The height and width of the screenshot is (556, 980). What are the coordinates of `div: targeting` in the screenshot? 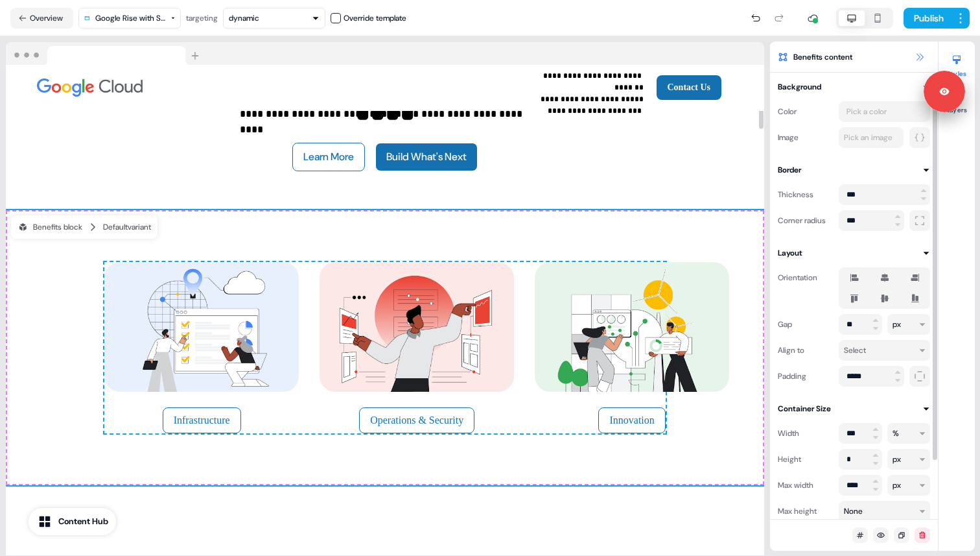 It's located at (201, 18).